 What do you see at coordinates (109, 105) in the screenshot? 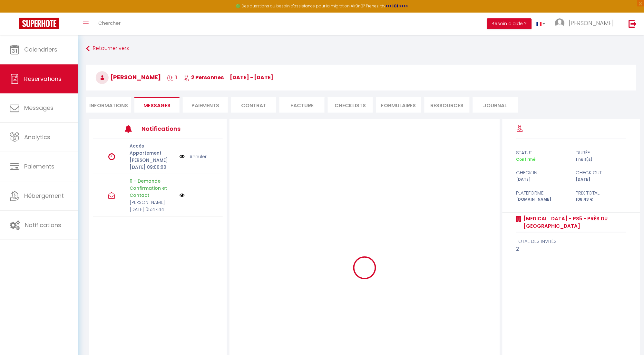
I see `li: Informations` at bounding box center [109, 105].